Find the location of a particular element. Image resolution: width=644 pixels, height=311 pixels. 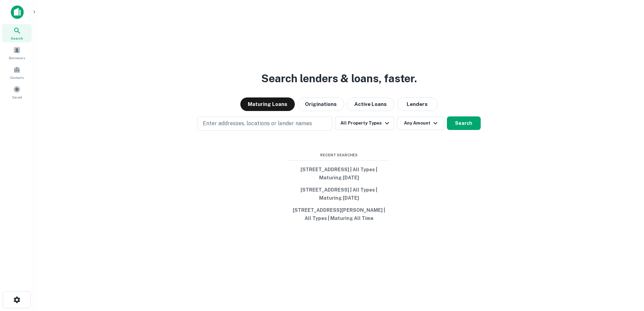

button: Maturing Loans is located at coordinates (267, 104).